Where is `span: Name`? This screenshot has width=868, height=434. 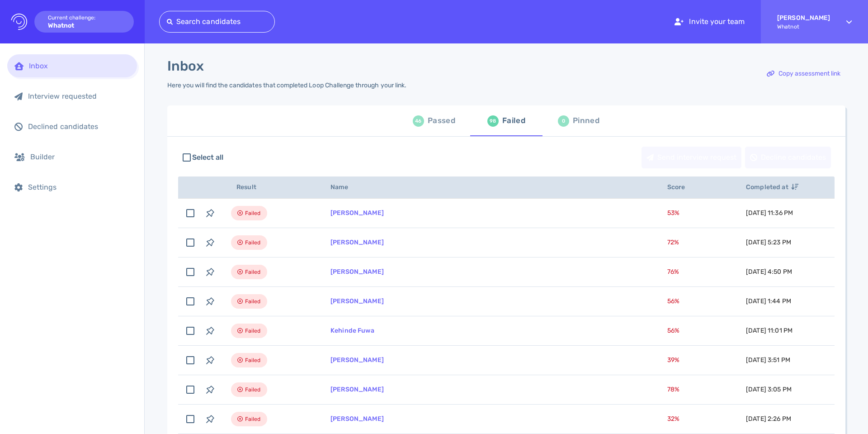 span: Name is located at coordinates (344, 187).